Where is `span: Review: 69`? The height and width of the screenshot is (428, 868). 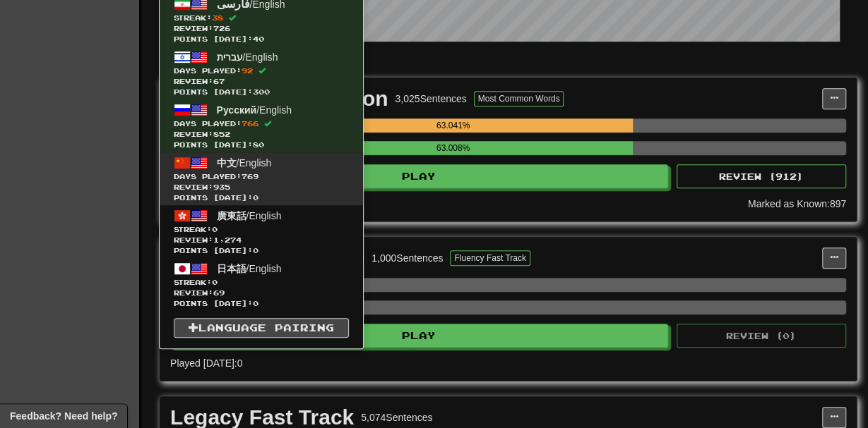 span: Review: 69 is located at coordinates (261, 293).